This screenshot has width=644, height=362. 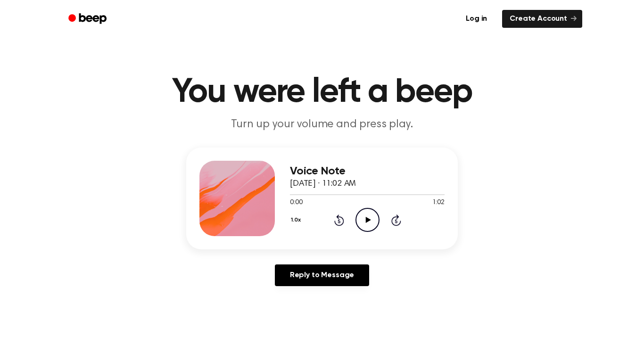 I want to click on h1: You were left a beep, so click(x=322, y=93).